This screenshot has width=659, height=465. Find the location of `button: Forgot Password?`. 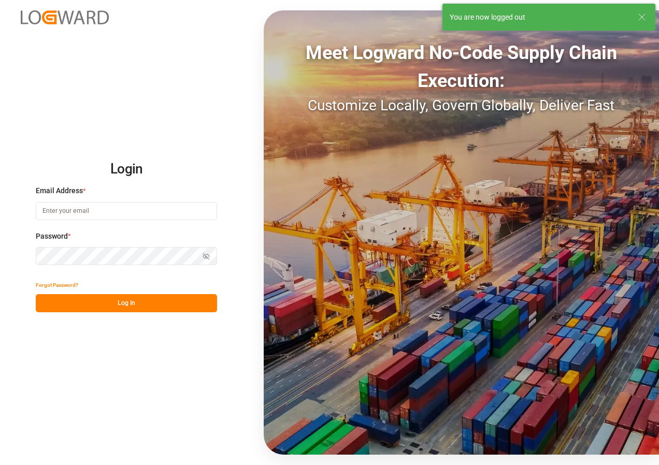

button: Forgot Password? is located at coordinates (57, 285).